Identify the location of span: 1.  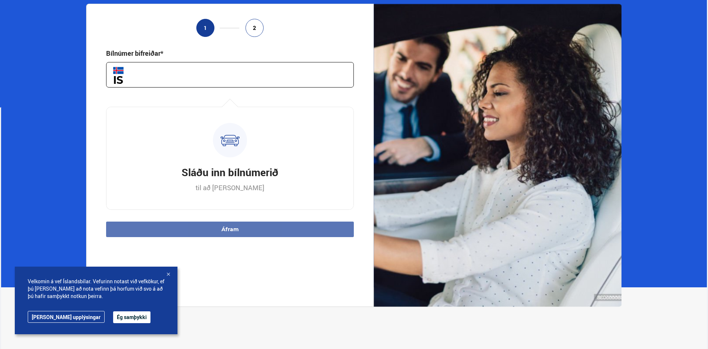
(205, 28).